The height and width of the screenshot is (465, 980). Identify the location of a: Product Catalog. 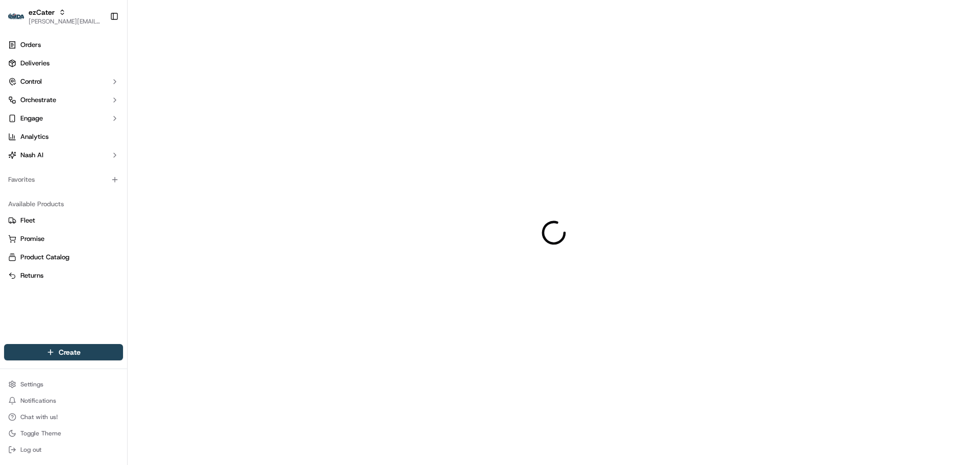
(63, 257).